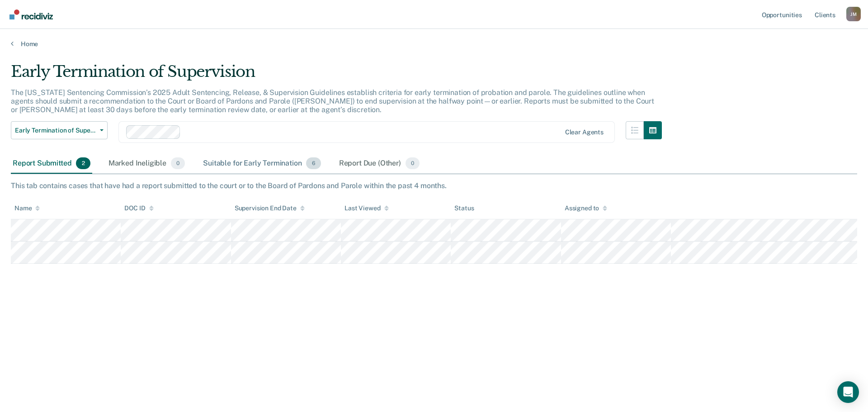 The image size is (868, 412). Describe the element at coordinates (262, 164) in the screenshot. I see `div: Suitable for Early Termination6` at that location.